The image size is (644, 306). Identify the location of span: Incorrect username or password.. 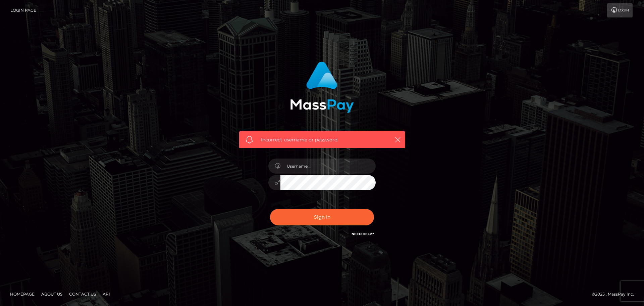
(322, 140).